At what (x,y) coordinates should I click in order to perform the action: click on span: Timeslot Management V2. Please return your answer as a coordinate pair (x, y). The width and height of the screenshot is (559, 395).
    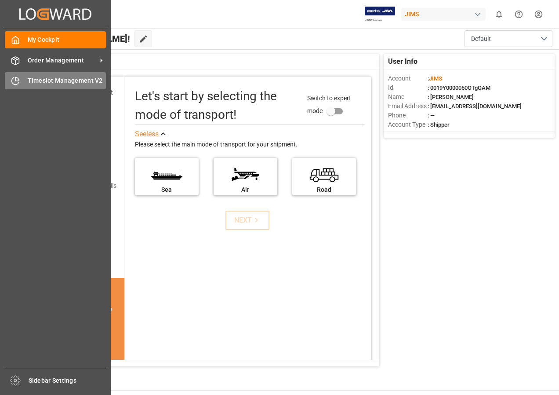
    Looking at the image, I should click on (67, 80).